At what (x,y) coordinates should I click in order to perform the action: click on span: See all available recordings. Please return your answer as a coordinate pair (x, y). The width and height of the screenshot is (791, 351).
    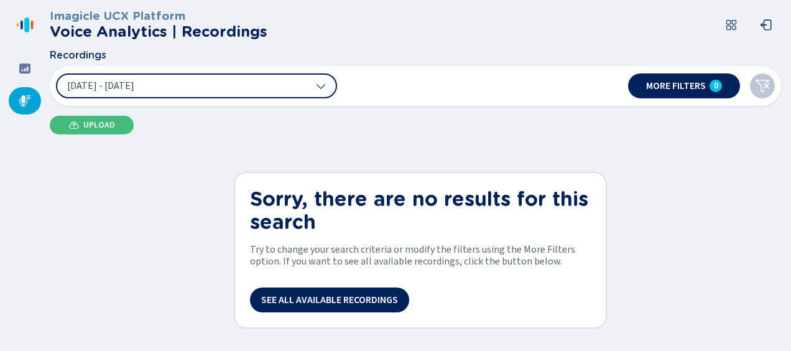
    Looking at the image, I should click on (329, 300).